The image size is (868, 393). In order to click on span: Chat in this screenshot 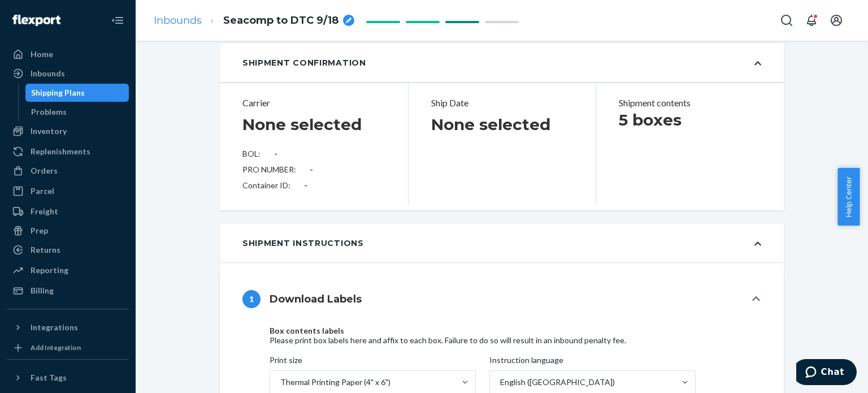, I will do `click(36, 13)`.